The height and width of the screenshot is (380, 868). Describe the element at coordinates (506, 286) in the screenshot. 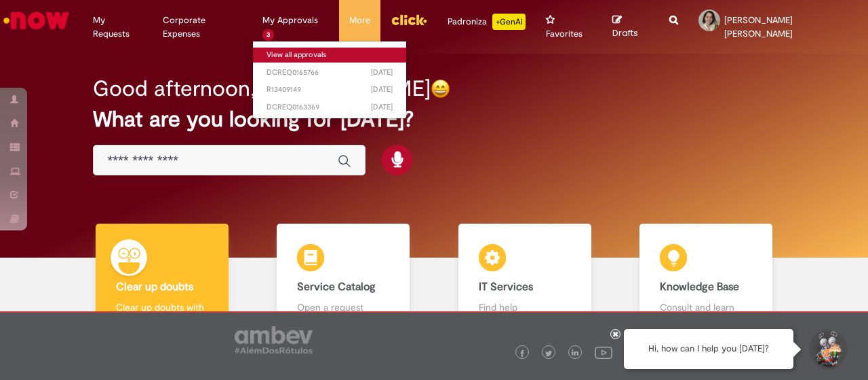

I see `b: IT Services` at that location.